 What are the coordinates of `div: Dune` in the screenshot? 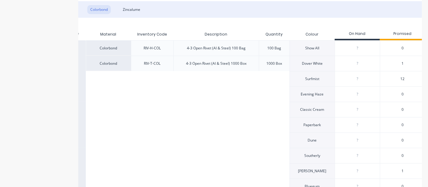 It's located at (312, 140).